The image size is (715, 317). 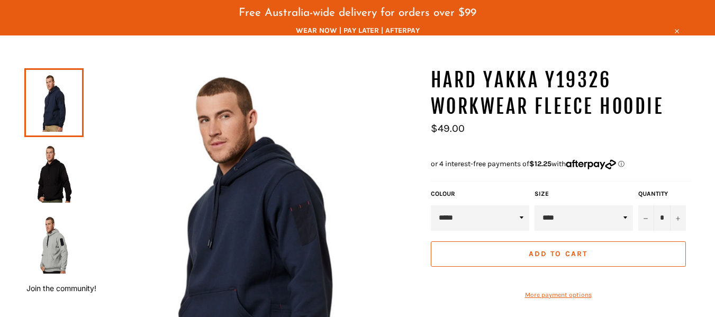 I want to click on h1: HARD YAKKA Y19326 Workwear Fleece Hoodie, so click(x=561, y=93).